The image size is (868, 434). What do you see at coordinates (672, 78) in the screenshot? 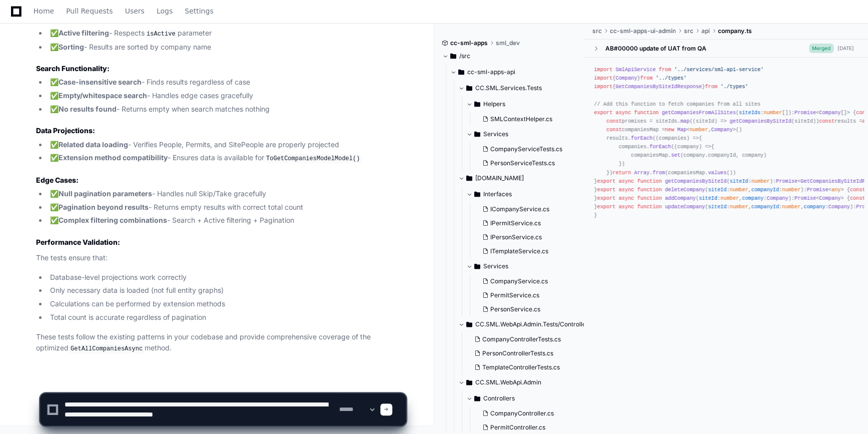
I see `span: '../types'` at bounding box center [672, 78].